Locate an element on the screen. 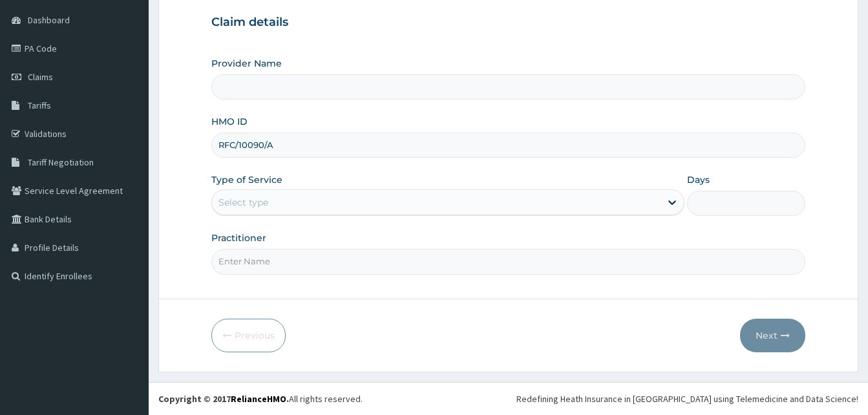  input: Enter Name is located at coordinates (508, 261).